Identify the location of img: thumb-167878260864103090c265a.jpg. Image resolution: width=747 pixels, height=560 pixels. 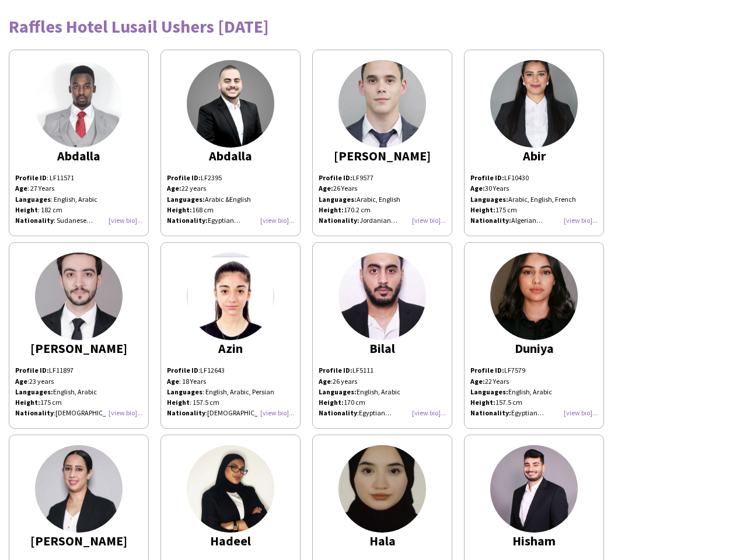
(382, 104).